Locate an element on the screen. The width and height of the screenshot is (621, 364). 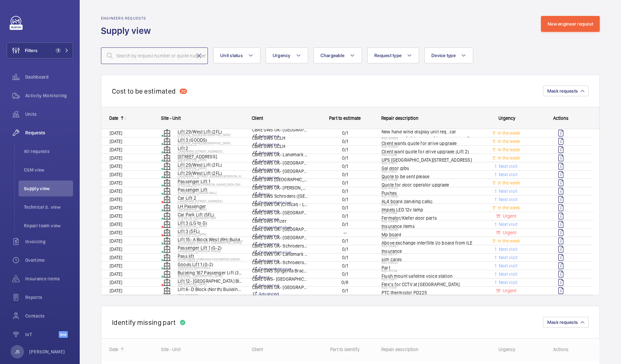
span: Actions is located at coordinates (561, 118).